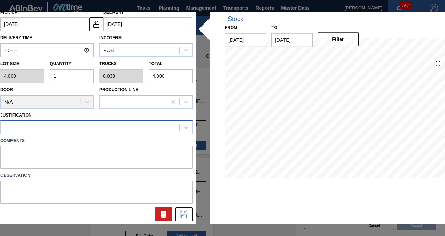 This screenshot has height=236, width=445. What do you see at coordinates (9, 12) in the screenshot?
I see `label: Pick up` at bounding box center [9, 12].